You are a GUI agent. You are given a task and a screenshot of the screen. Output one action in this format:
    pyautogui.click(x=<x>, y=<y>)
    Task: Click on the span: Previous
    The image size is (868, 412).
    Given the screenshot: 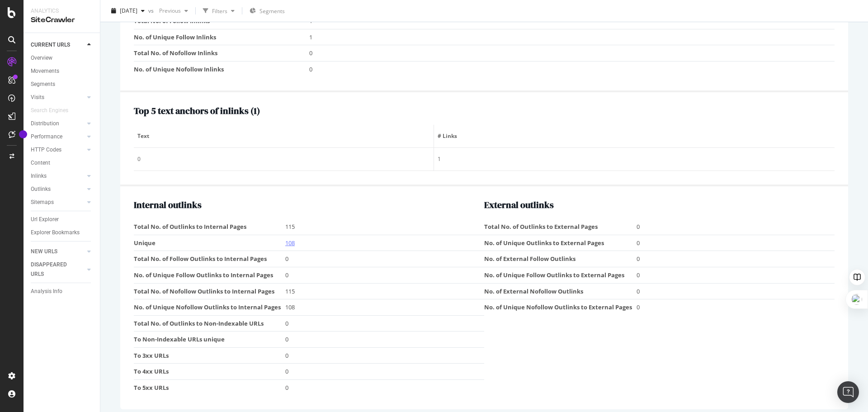 What is the action you would take?
    pyautogui.click(x=168, y=10)
    